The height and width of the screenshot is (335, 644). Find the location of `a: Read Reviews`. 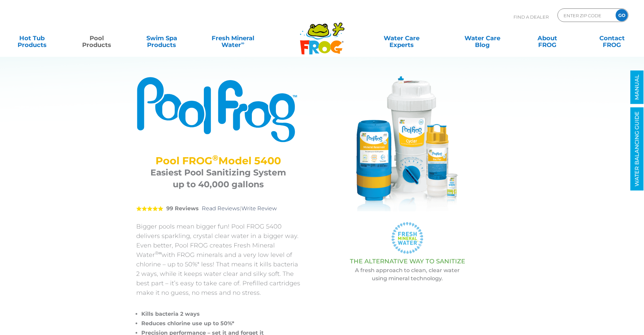

a: Read Reviews is located at coordinates (220, 209).